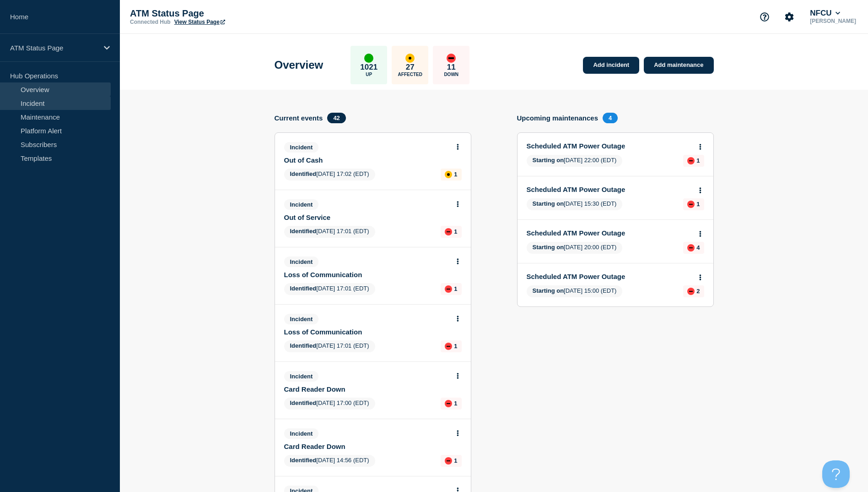 This screenshot has height=492, width=868. What do you see at coordinates (789, 17) in the screenshot?
I see `button: Account settings` at bounding box center [789, 17].